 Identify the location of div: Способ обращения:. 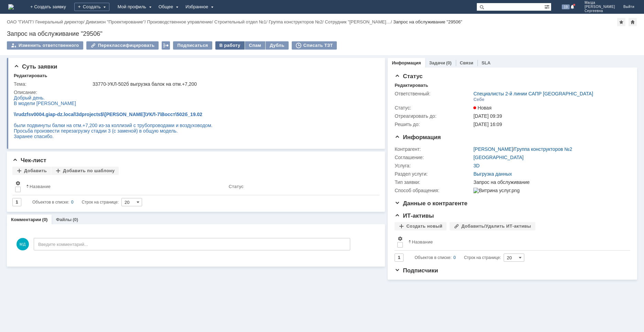
(433, 191).